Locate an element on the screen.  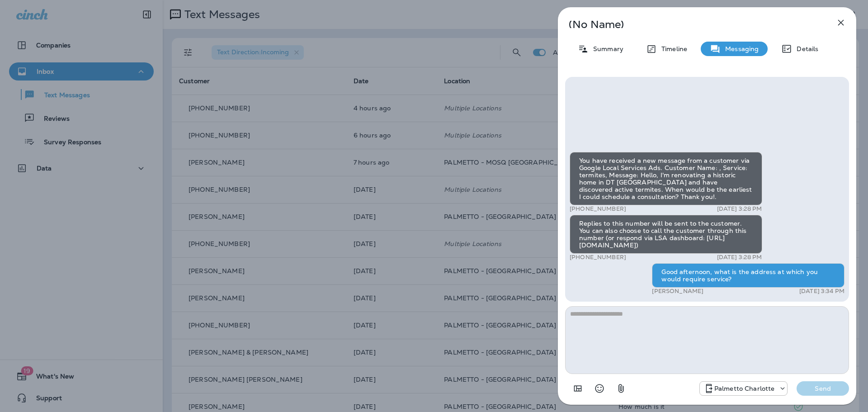
p: Palmetto Charlotte is located at coordinates (745, 388).